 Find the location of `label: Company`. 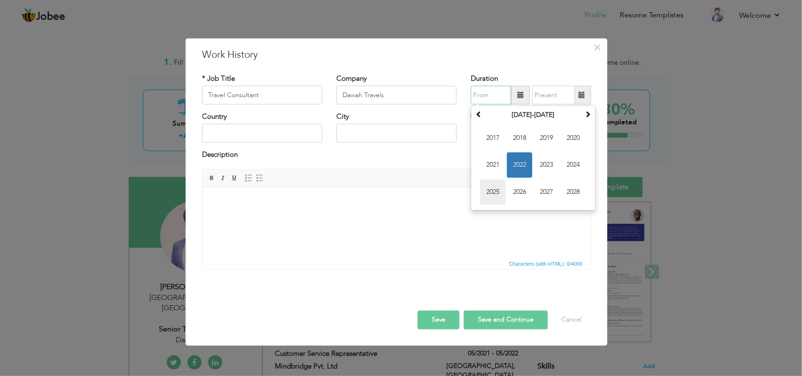

label: Company is located at coordinates (351, 78).